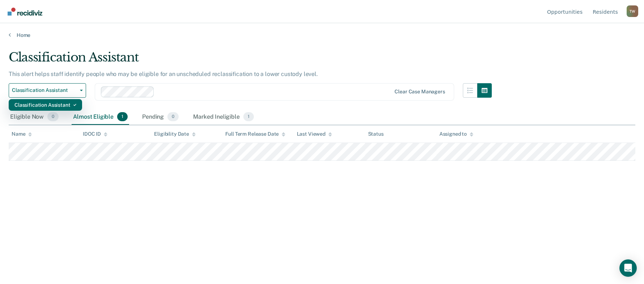 The image size is (644, 284). What do you see at coordinates (376, 134) in the screenshot?
I see `div: Status` at bounding box center [376, 134].